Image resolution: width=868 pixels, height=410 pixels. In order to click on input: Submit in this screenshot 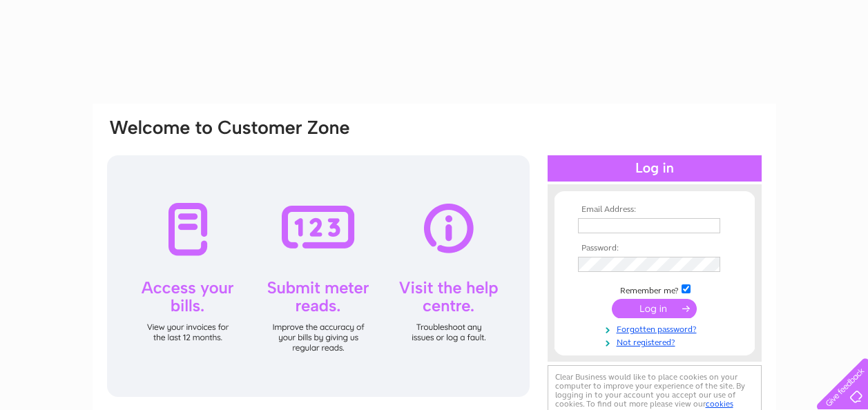, I will do `click(654, 309)`.